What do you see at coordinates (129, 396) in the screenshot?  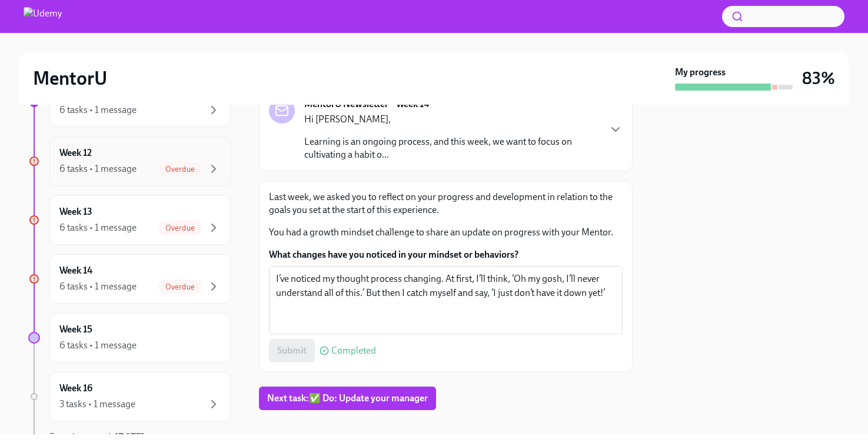 I see `a: Week 163 tasks • 1 message` at bounding box center [129, 396].